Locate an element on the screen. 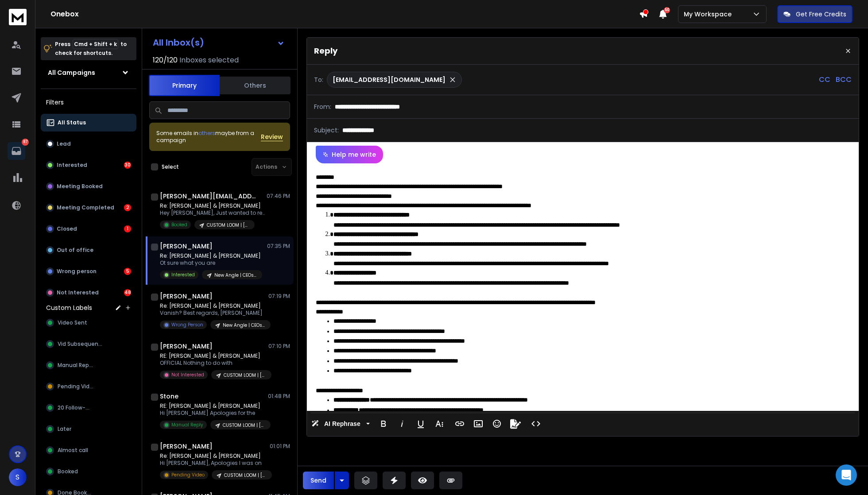  p: BCC is located at coordinates (844, 80).